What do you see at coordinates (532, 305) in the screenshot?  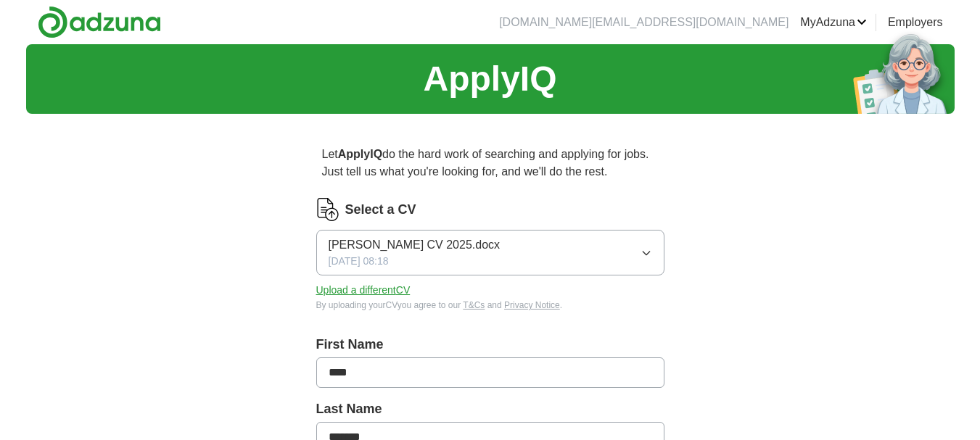 I see `a: Privacy Notice` at bounding box center [532, 305].